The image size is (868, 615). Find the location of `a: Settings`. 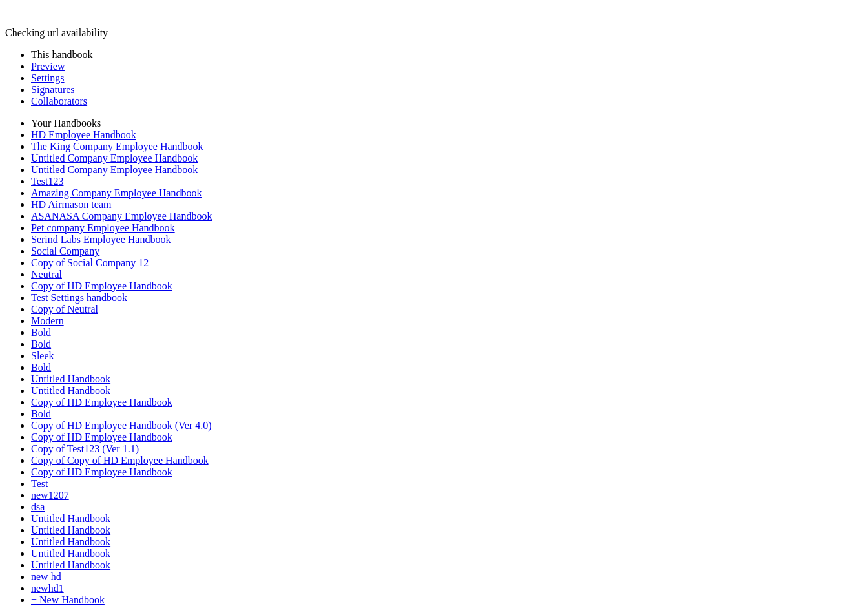

a: Settings is located at coordinates (48, 78).